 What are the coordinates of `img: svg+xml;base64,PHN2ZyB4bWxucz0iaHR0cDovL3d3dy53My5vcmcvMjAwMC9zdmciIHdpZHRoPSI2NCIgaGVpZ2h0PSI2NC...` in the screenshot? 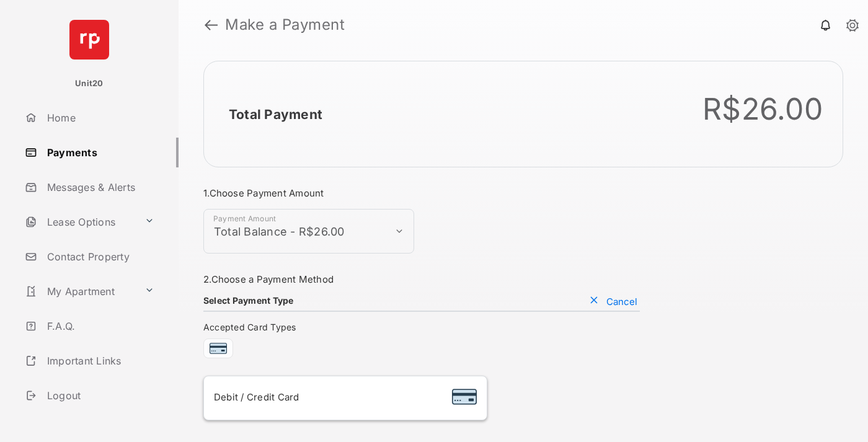 It's located at (90, 40).